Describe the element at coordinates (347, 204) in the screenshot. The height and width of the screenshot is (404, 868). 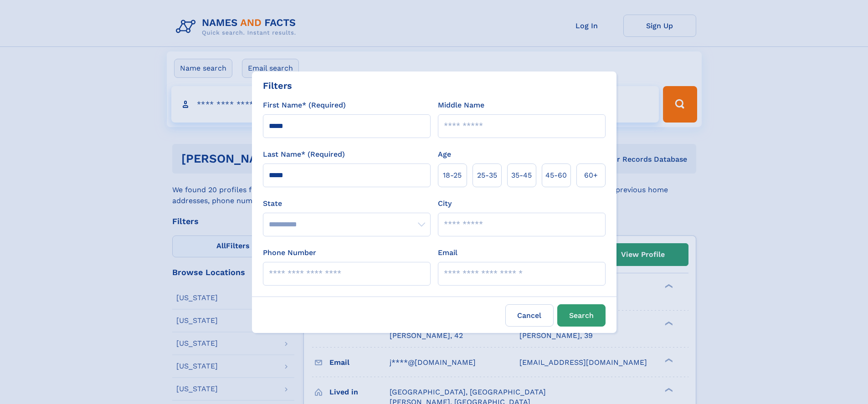
I see `label: State` at that location.